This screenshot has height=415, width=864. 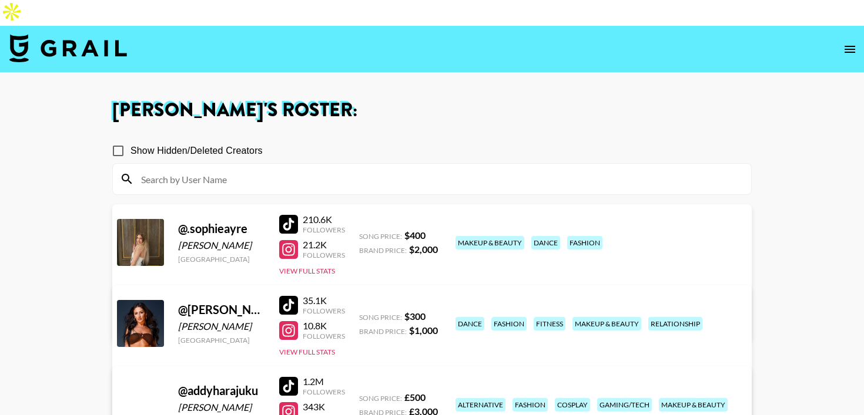 I want to click on input: Search by User Name, so click(x=439, y=179).